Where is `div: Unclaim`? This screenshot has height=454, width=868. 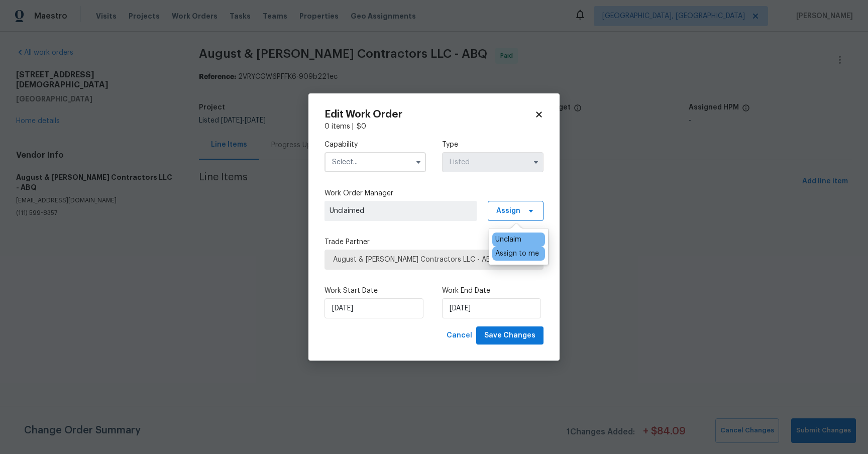 div: Unclaim is located at coordinates (508, 240).